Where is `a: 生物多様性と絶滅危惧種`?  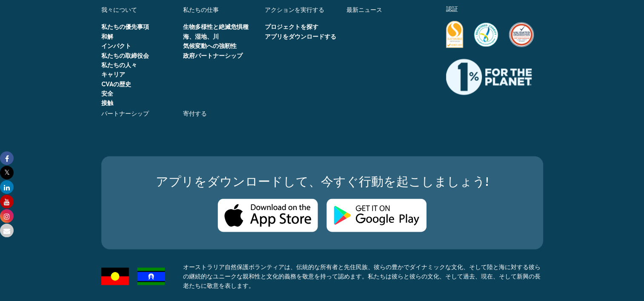 a: 生物多様性と絶滅危惧種 is located at coordinates (216, 27).